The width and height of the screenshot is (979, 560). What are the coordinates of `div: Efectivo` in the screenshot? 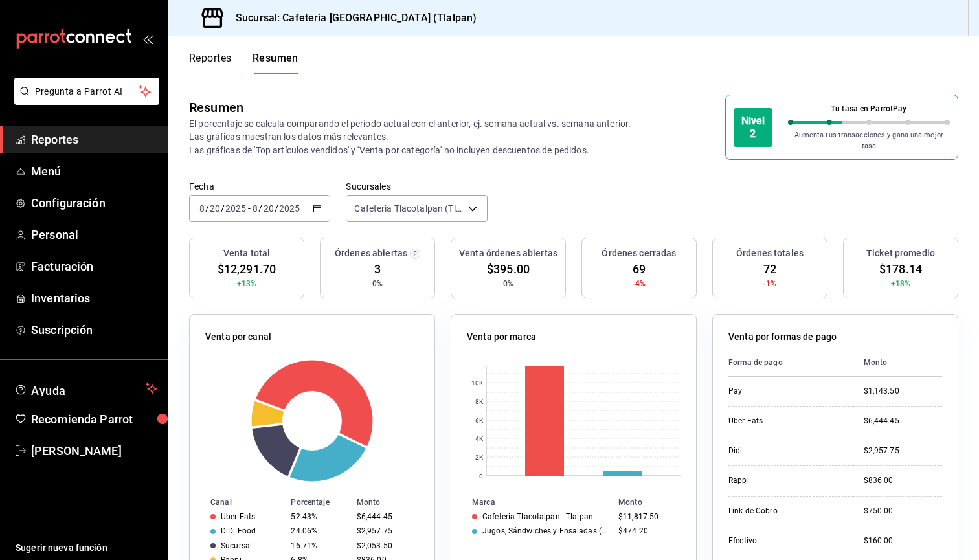 It's located at (786, 541).